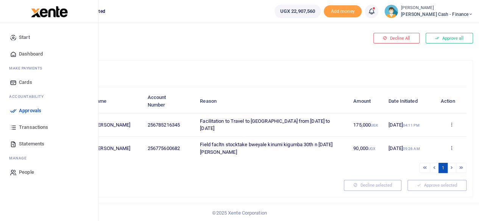 Image resolution: width=479 pixels, height=221 pixels. Describe the element at coordinates (20, 158) in the screenshot. I see `span: anage` at that location.